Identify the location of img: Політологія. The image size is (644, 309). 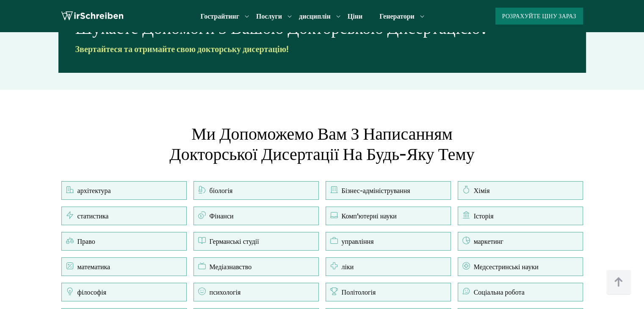
(334, 292).